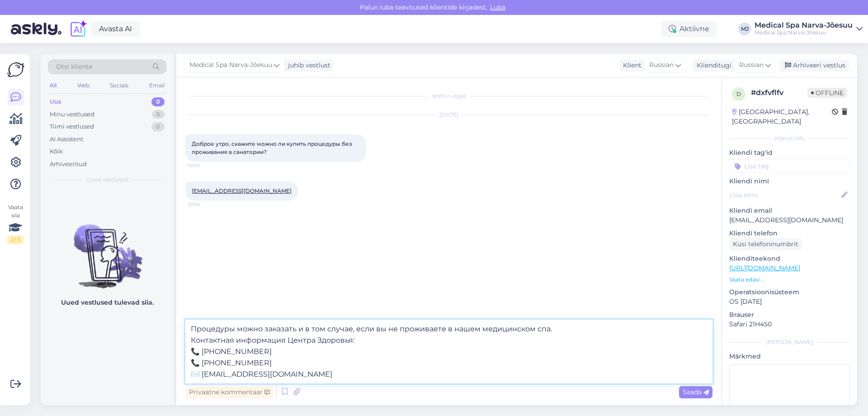 The width and height of the screenshot is (868, 416). I want to click on div: Web, so click(83, 85).